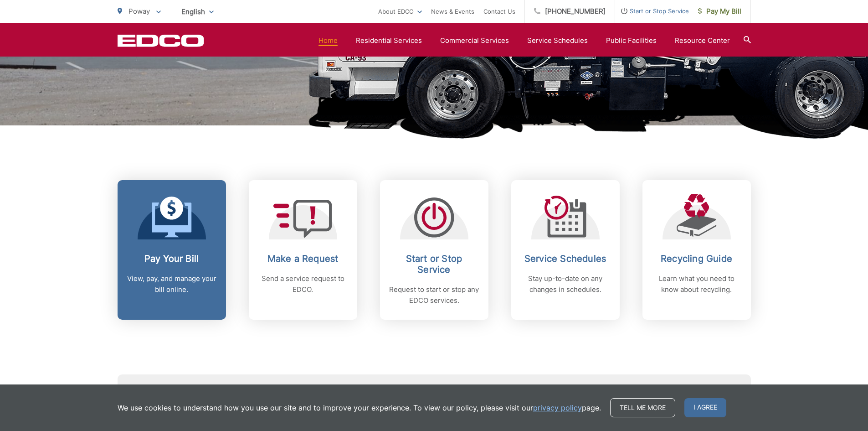  Describe the element at coordinates (400, 11) in the screenshot. I see `a: About EDCO` at that location.